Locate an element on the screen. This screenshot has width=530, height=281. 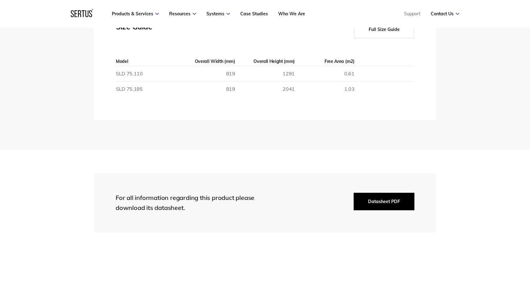
a: Products & Services is located at coordinates (135, 14).